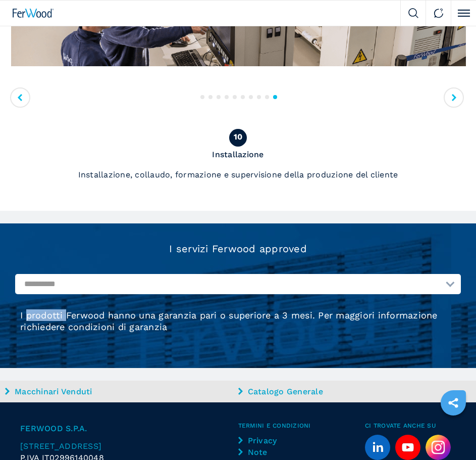 Image resolution: width=476 pixels, height=460 pixels. What do you see at coordinates (453, 403) in the screenshot?
I see `a: sharethis` at bounding box center [453, 403].